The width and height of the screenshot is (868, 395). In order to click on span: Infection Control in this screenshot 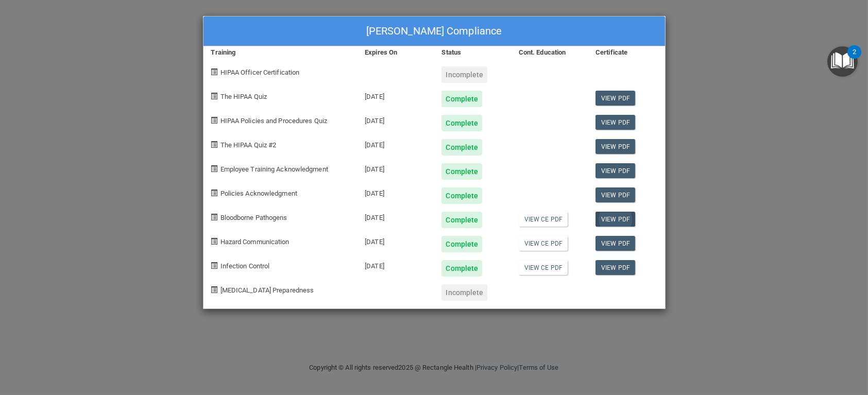, I will do `click(245, 266)`.